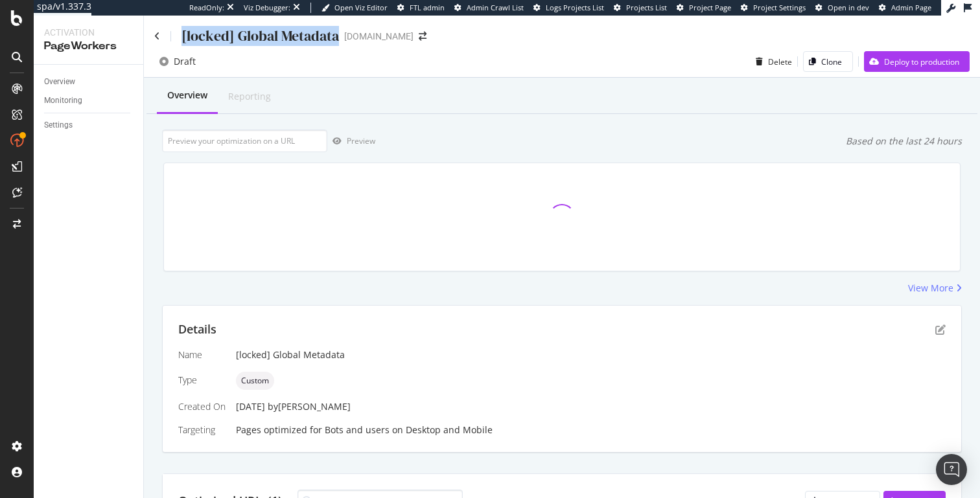 This screenshot has height=498, width=980. Describe the element at coordinates (185, 62) in the screenshot. I see `div: Draft` at that location.